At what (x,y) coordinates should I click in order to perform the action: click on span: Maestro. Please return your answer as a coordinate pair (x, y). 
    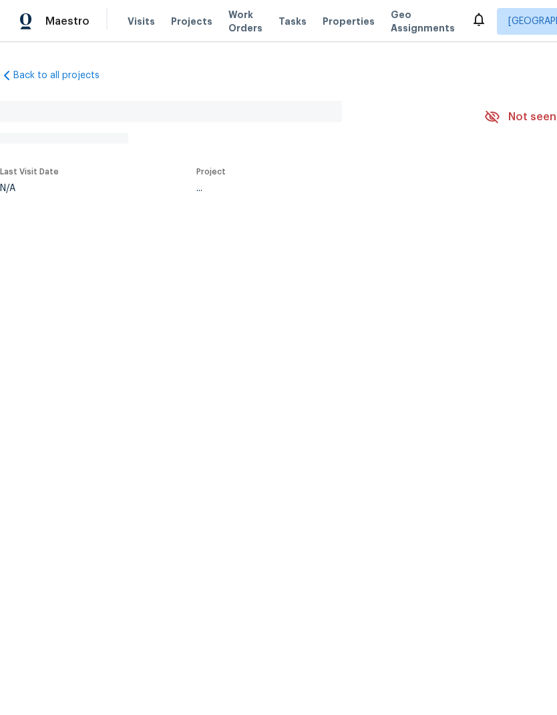
    Looking at the image, I should click on (67, 21).